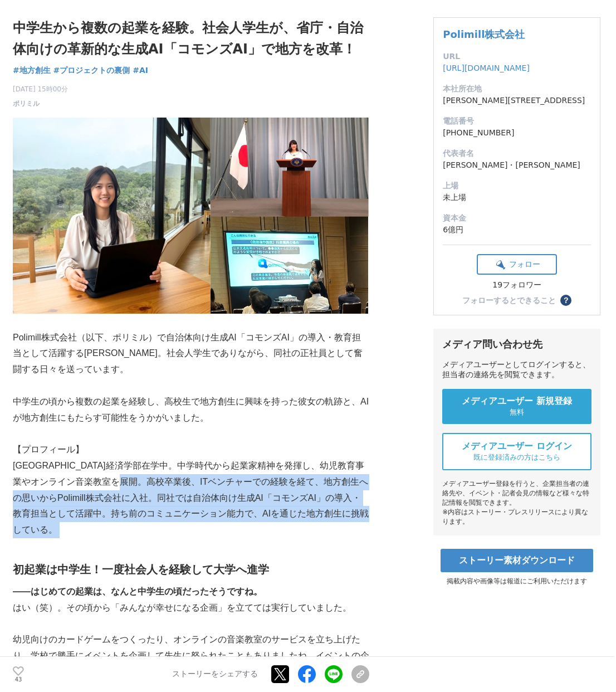 This screenshot has width=616, height=692. I want to click on dt: 電話番号, so click(517, 121).